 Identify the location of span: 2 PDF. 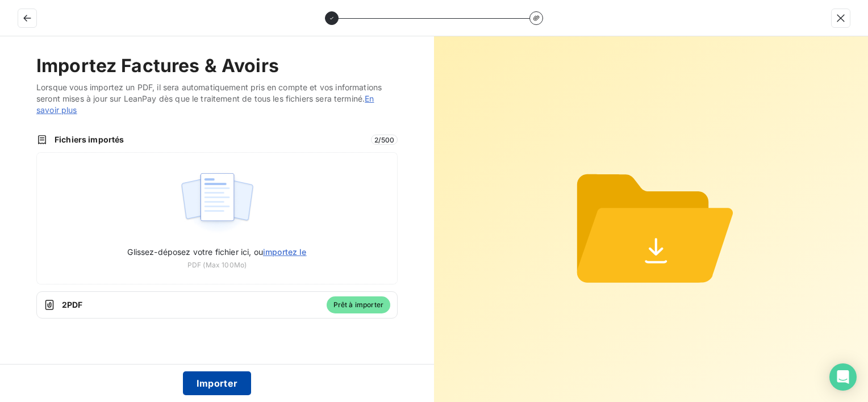
(191, 305).